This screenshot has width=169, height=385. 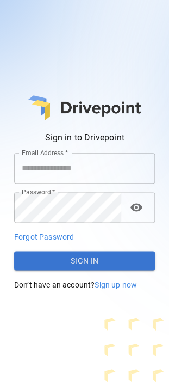 What do you see at coordinates (84, 284) in the screenshot?
I see `p: Don’t have an account?` at bounding box center [84, 284].